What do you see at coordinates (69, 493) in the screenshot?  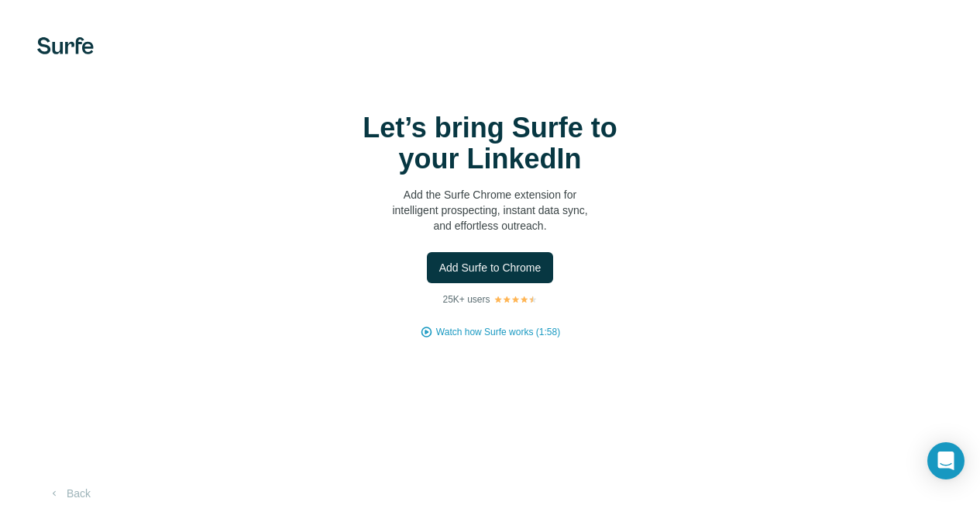 I see `button: Back` at bounding box center [69, 493].